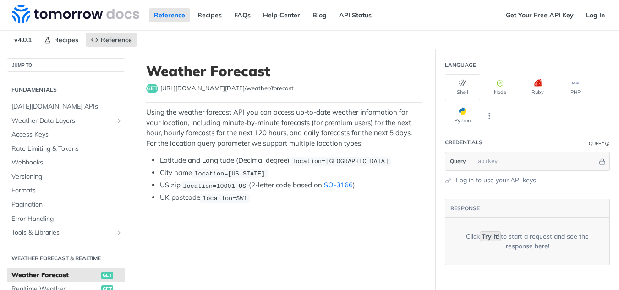  Describe the element at coordinates (490, 236) in the screenshot. I see `code: Try It!` at that location.